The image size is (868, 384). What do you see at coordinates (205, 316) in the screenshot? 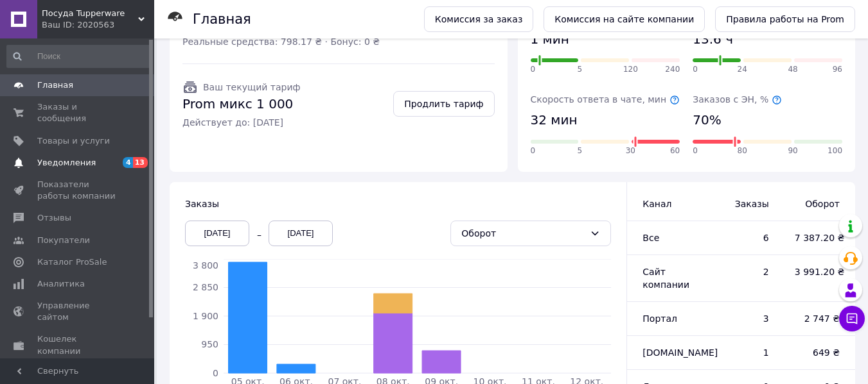
I see `tspan: 1 900` at bounding box center [205, 316].